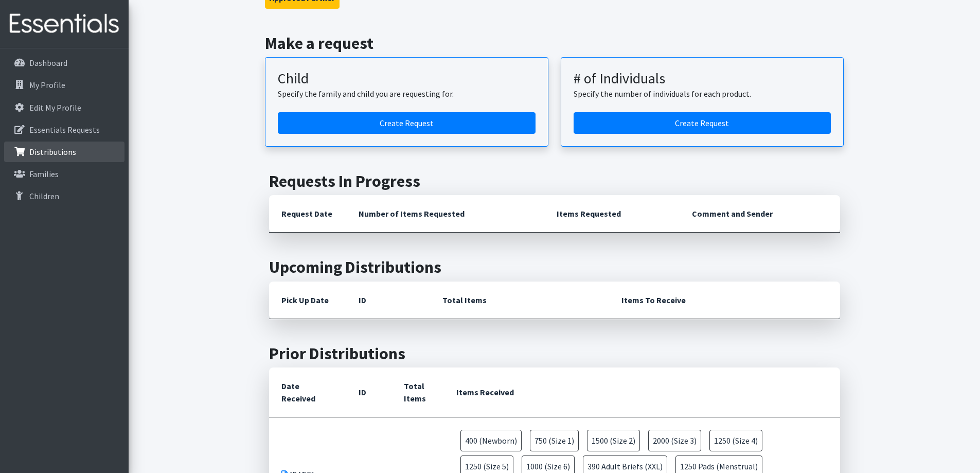  Describe the element at coordinates (49, 63) in the screenshot. I see `p: Dashboard` at that location.